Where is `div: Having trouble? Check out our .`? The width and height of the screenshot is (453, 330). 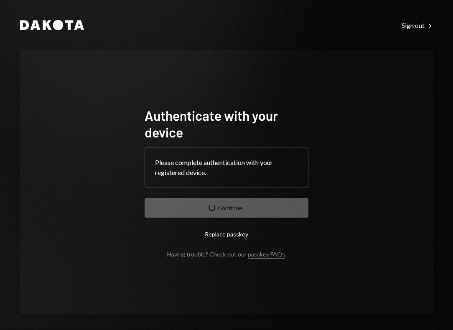 div: Having trouble? Check out our . is located at coordinates (226, 254).